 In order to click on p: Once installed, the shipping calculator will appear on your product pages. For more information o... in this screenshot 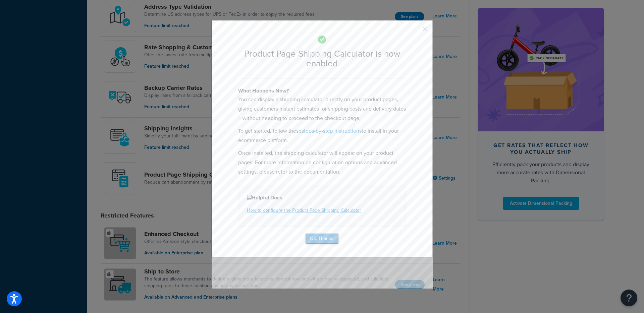, I will do `click(322, 162)`.